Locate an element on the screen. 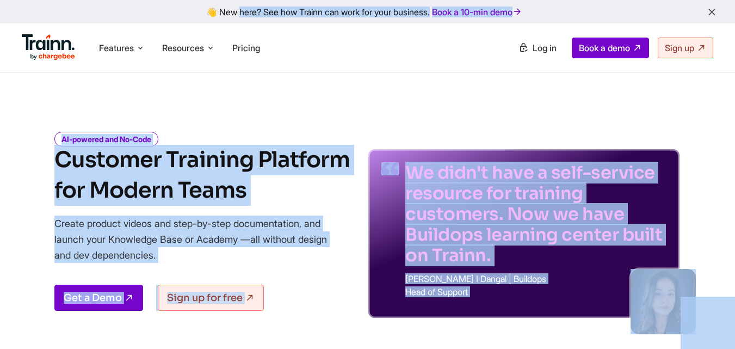 The height and width of the screenshot is (349, 735). a: Book a 10-min demo is located at coordinates (477, 12).